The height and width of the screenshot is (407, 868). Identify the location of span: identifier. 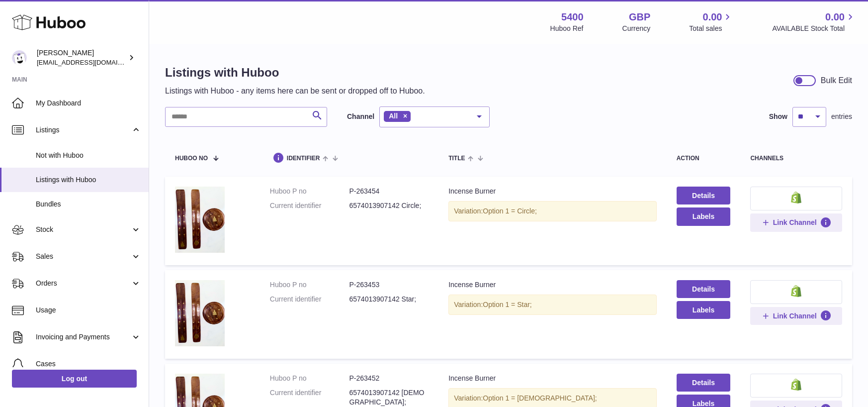
(303, 158).